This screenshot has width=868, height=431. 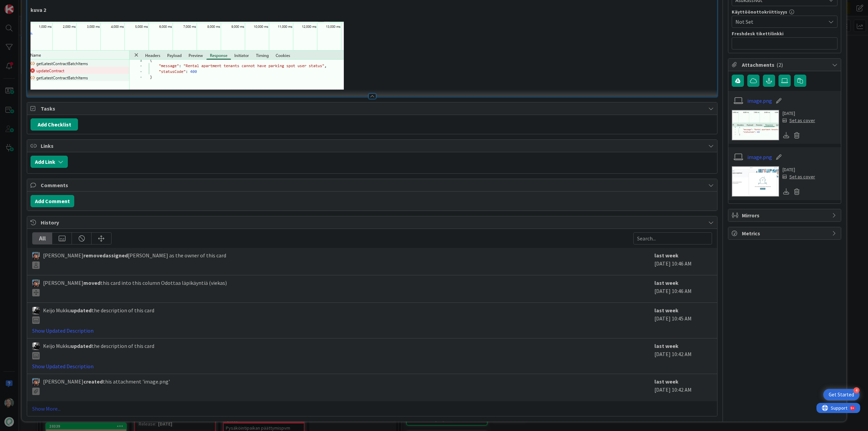 I want to click on a: Show More..., so click(x=372, y=409).